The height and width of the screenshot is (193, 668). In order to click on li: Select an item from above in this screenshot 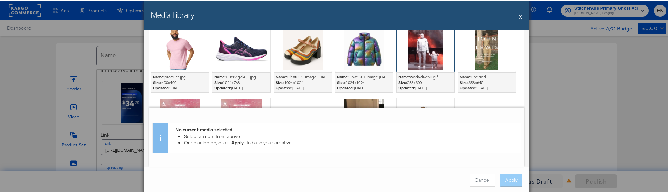, I will do `click(351, 135)`.